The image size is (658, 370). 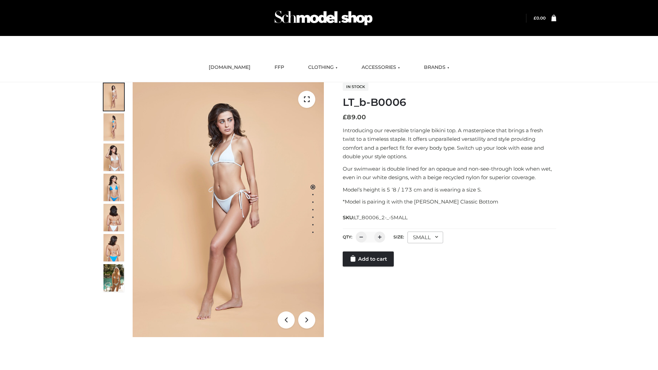 What do you see at coordinates (450, 190) in the screenshot?
I see `p: Model’s height is 5 ‘8 / 173 cm and is wearing a size S.` at bounding box center [450, 190].